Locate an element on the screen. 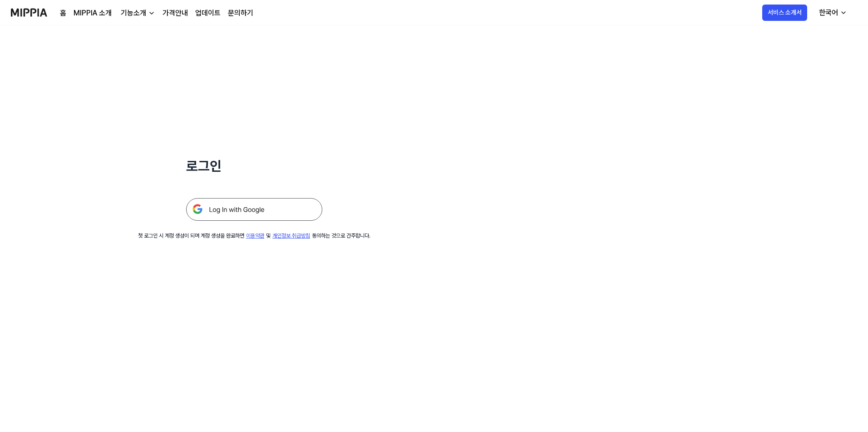  a: 문의하기 is located at coordinates (240, 13).